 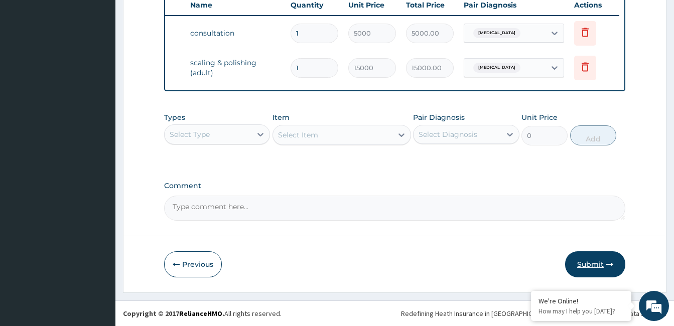 I want to click on div: Chat with us now, so click(x=110, y=63).